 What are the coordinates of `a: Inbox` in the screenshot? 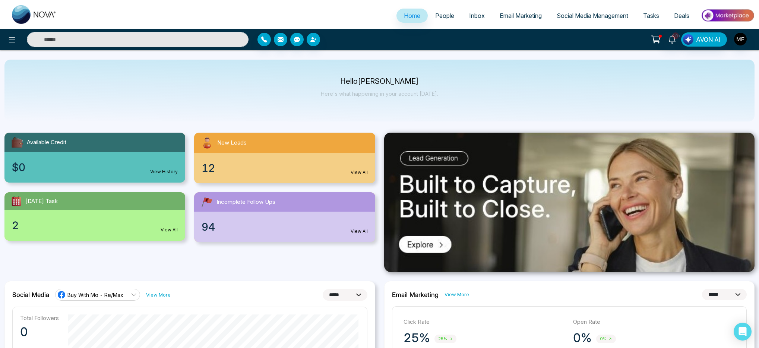 It's located at (477, 16).